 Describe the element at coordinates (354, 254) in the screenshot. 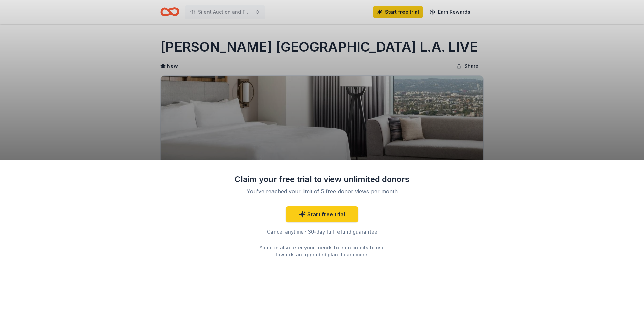

I see `a: Learn more` at that location.